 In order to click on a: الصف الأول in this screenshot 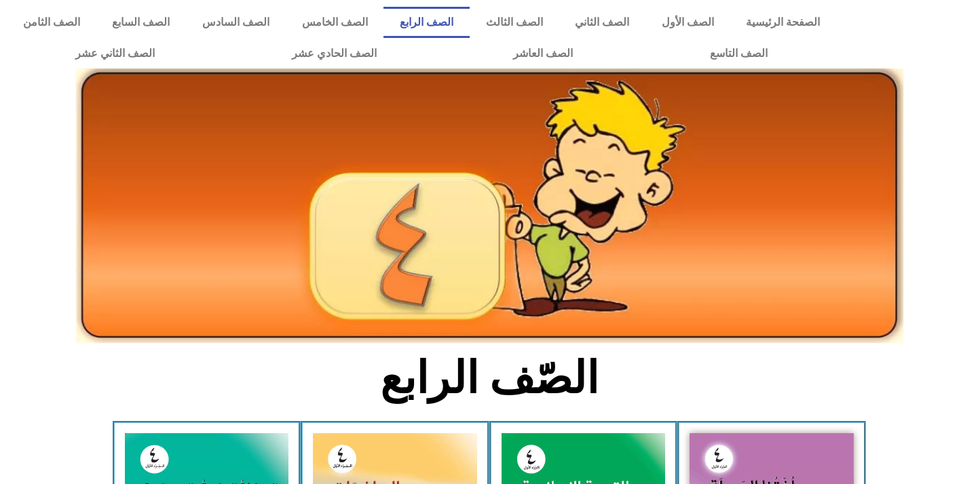, I will do `click(687, 22)`.